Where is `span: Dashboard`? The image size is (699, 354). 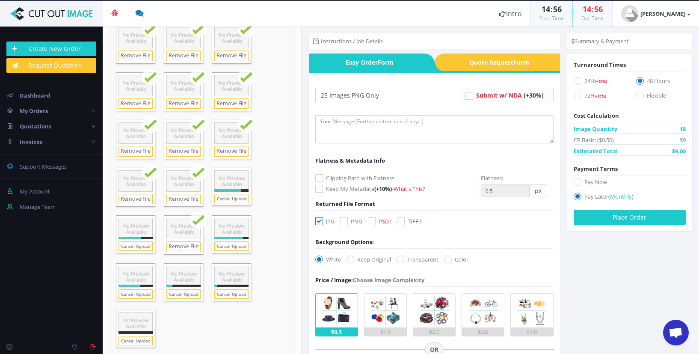
span: Dashboard is located at coordinates (35, 95).